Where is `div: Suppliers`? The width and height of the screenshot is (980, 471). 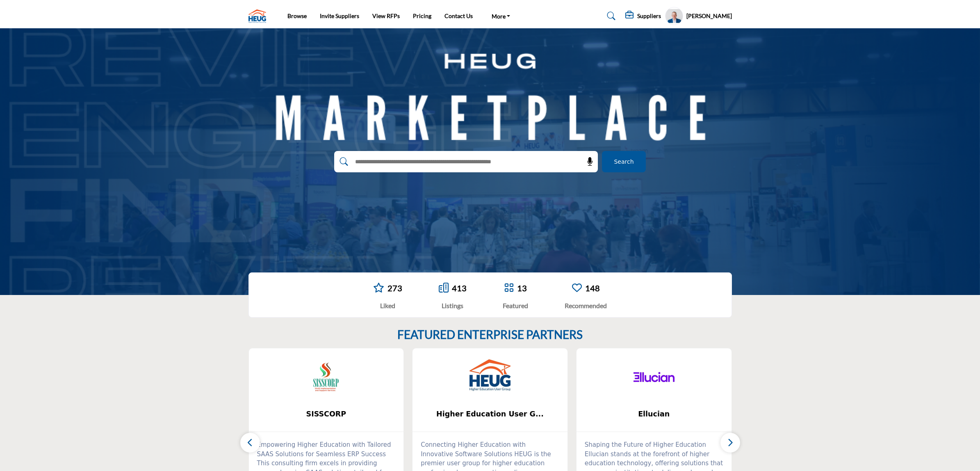 div: Suppliers is located at coordinates (643, 16).